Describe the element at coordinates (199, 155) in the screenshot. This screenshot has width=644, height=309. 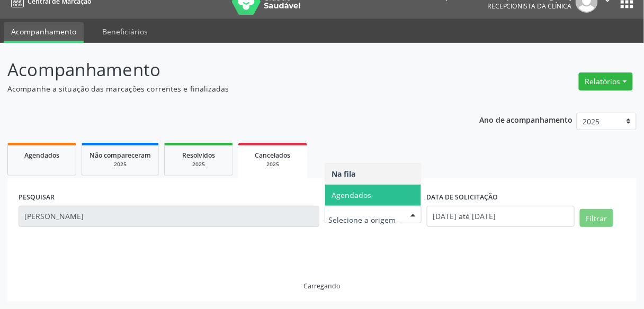
I see `span: Resolvidos` at that location.